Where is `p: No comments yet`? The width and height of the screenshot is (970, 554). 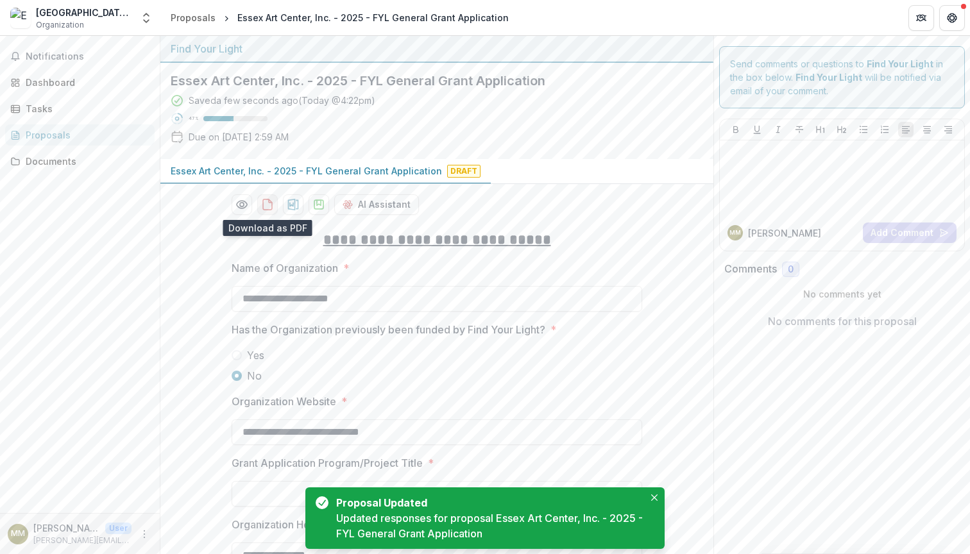 p: No comments yet is located at coordinates (842, 294).